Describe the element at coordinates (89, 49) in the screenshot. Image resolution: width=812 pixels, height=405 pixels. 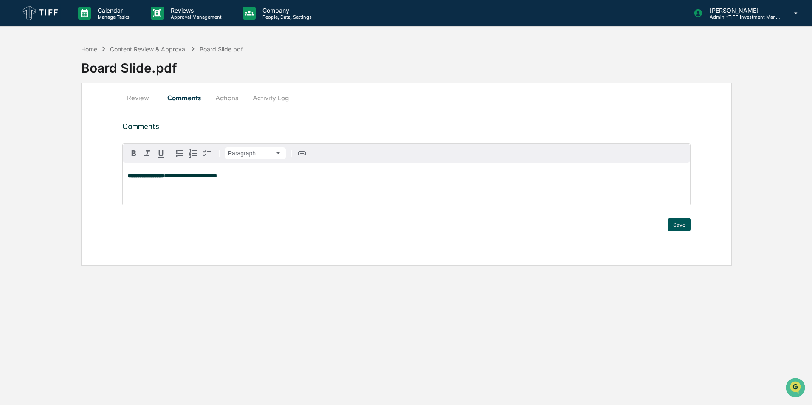
I see `div: Home` at that location.